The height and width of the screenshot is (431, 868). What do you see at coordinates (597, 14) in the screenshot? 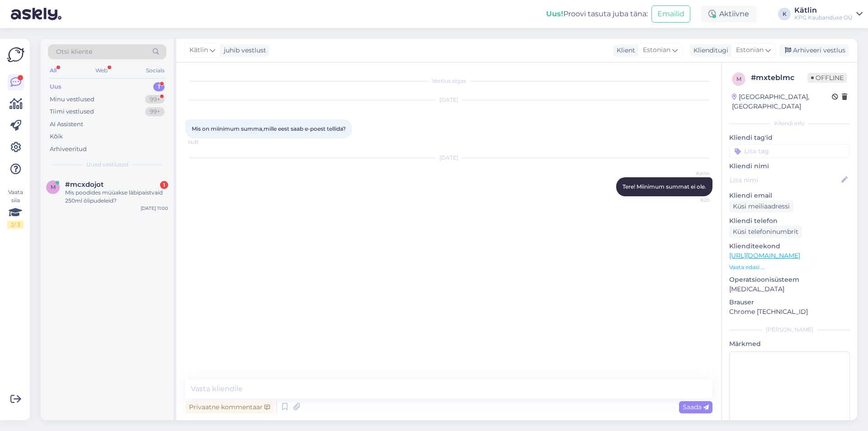
I see `div: Proovi tasuta juba täna:` at bounding box center [597, 14].